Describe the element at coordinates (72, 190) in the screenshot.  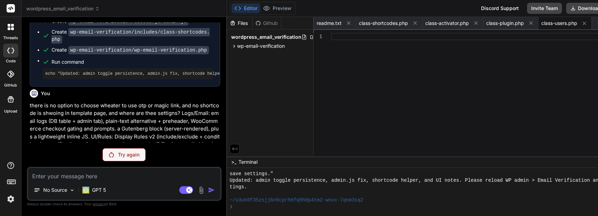
I see `img: Pick Models` at that location.